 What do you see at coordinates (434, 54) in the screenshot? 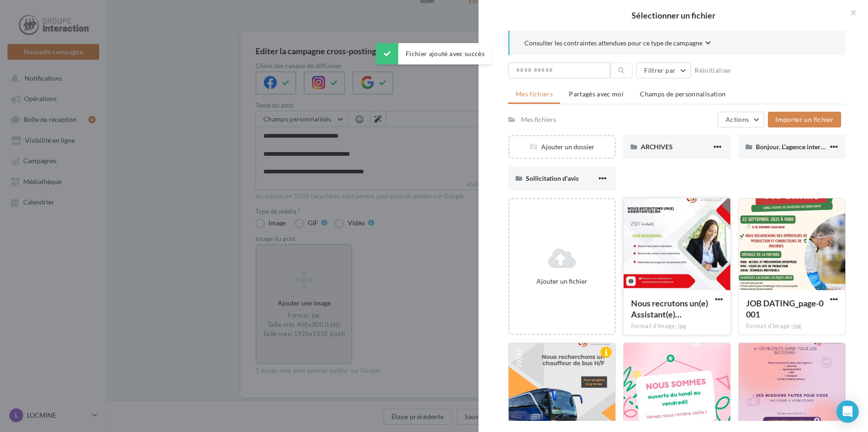
I see `div: Fichier ajouté avec succès` at bounding box center [434, 54].